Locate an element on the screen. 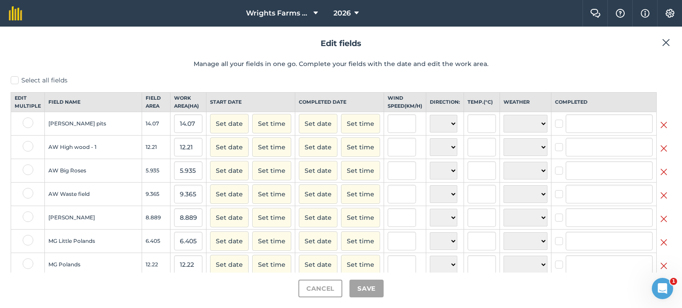  img: A cog icon is located at coordinates (670, 13).